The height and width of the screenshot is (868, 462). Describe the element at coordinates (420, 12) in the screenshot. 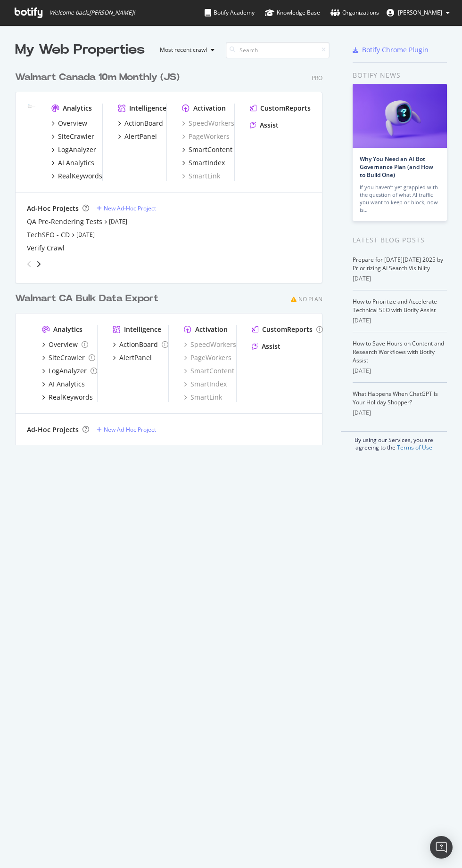

I see `span: Costa Dallis` at that location.